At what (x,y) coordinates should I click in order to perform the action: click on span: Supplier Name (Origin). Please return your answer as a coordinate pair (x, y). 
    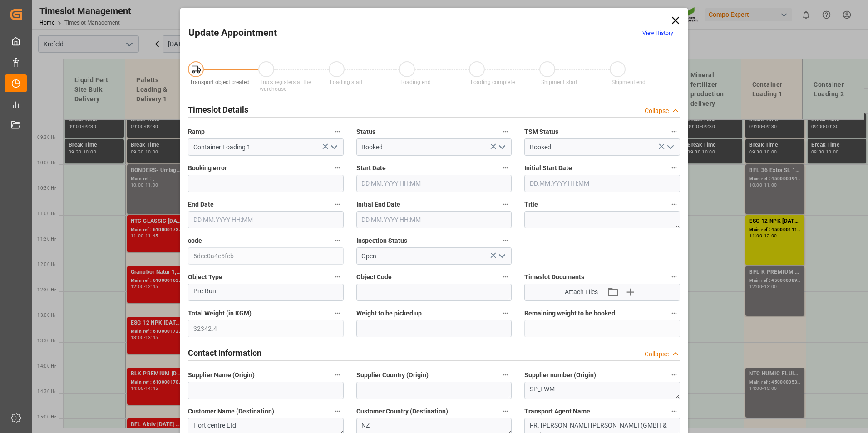
    Looking at the image, I should click on (221, 375).